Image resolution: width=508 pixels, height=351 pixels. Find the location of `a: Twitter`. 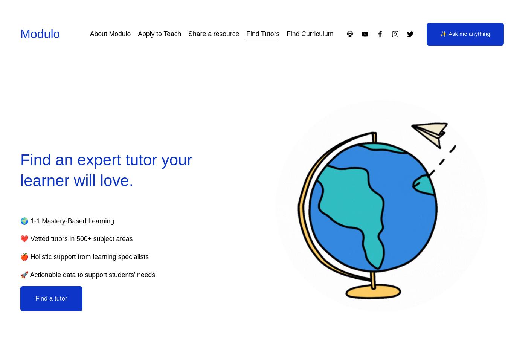

a: Twitter is located at coordinates (410, 34).